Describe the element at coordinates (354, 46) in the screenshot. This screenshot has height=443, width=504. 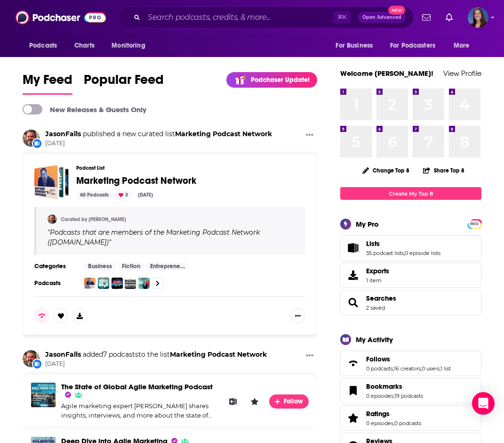
I see `span: For Business` at that location.